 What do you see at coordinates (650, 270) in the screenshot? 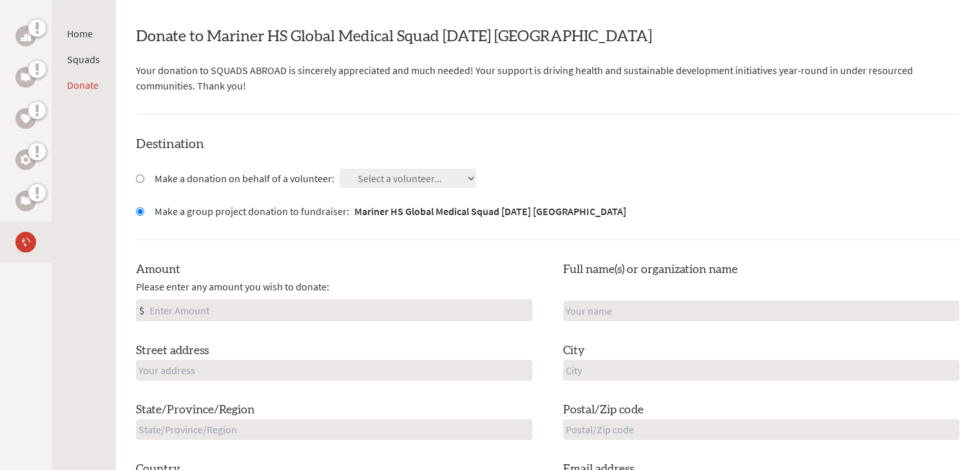
I see `label: Full name(s) or organization name` at bounding box center [650, 270].